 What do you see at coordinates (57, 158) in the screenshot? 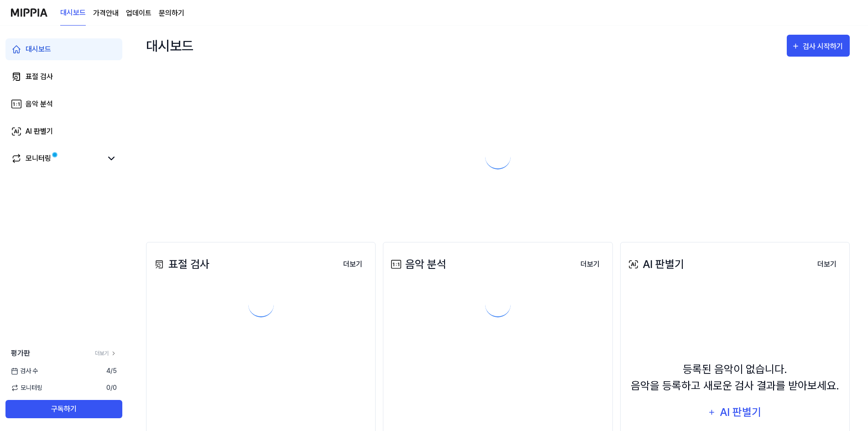
I see `a: 모니터링` at bounding box center [57, 158].